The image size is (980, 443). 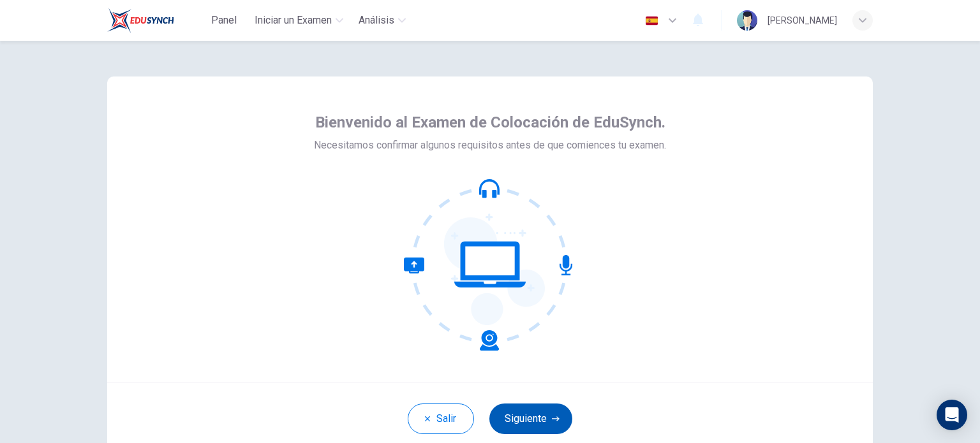 What do you see at coordinates (490, 145) in the screenshot?
I see `span: Necesitamos confirmar algunos requisitos antes de que comiences tu examen.` at bounding box center [490, 145].